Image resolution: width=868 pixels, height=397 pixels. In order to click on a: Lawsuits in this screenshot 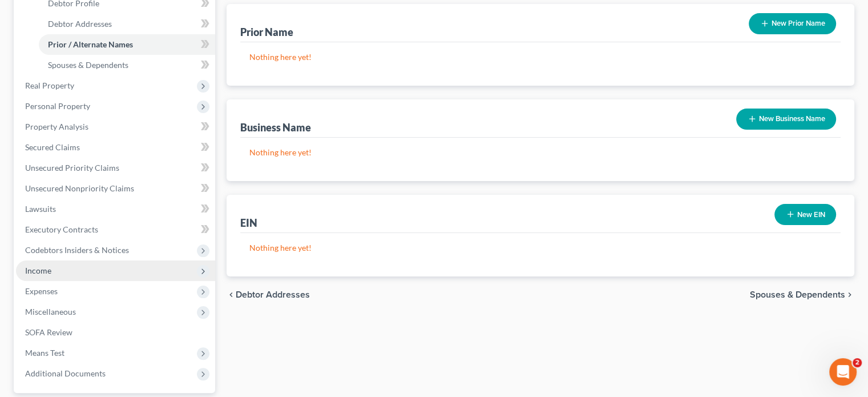, I will do `click(115, 209)`.